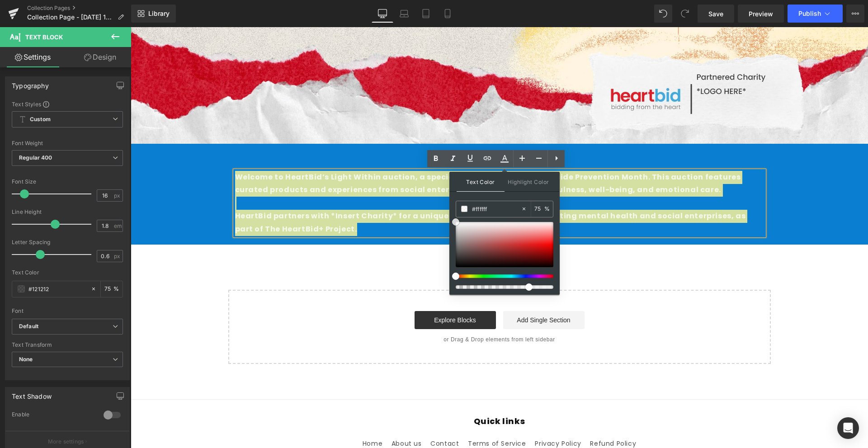 The image size is (868, 448). Describe the element at coordinates (28, 326) in the screenshot. I see `i: Default` at that location.